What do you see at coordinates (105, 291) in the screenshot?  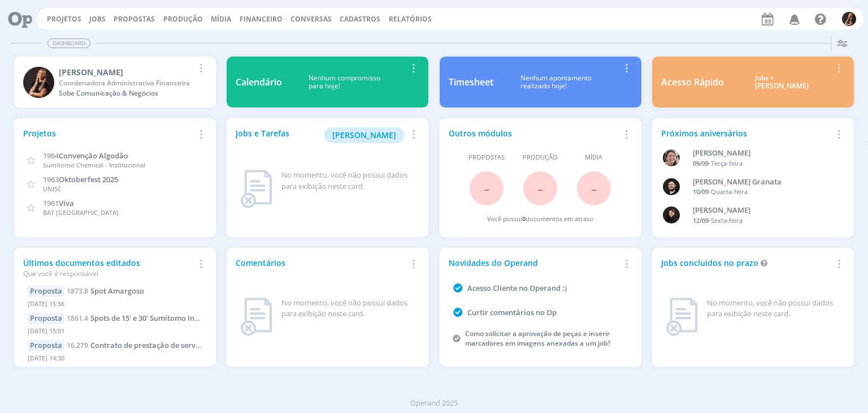 I see `a: 1873.8Spot Amargoso` at bounding box center [105, 291].